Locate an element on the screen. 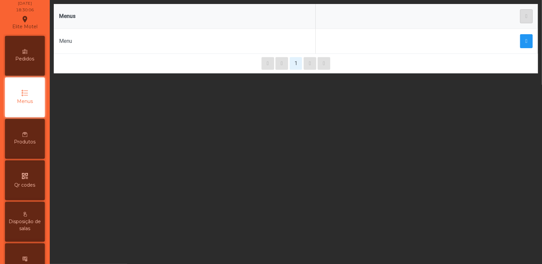  th: Menus is located at coordinates (184, 16).